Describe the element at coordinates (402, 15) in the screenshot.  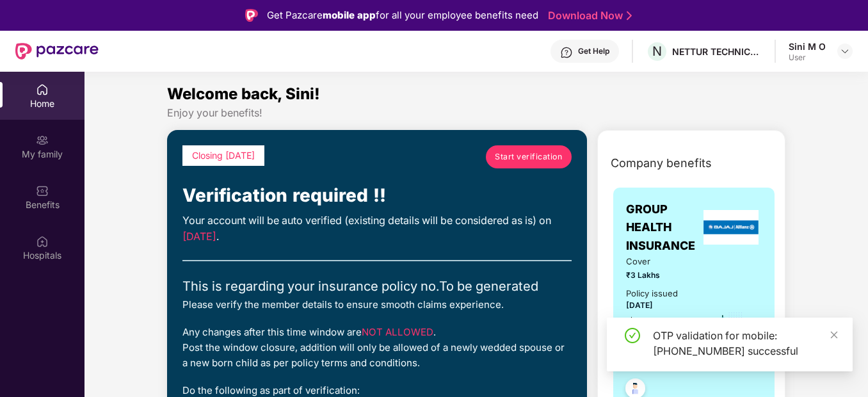
I see `div: Get Pazcare for all your employee benefits need` at that location.